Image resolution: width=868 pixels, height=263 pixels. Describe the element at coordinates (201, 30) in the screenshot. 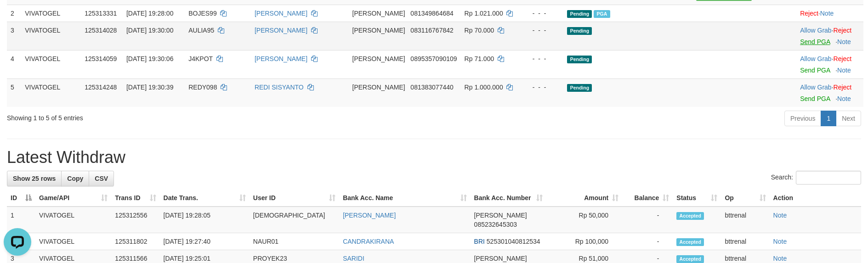

I see `span: AULIA95` at that location.